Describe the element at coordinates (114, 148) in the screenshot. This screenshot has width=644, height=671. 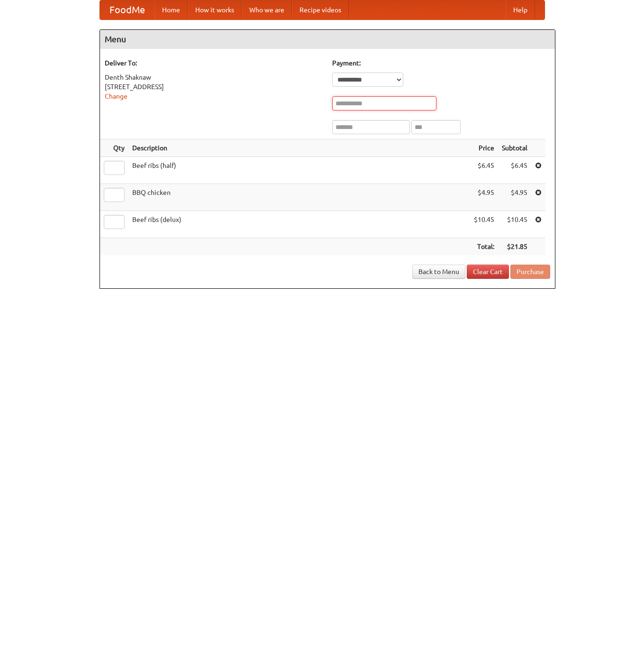
I see `th: Qty` at that location.